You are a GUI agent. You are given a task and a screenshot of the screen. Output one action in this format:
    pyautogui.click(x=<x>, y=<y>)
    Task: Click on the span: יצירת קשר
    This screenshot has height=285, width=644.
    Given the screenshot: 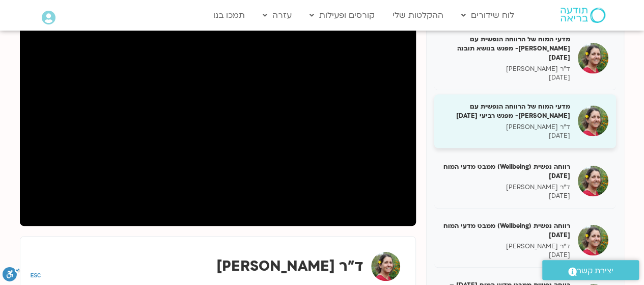 What is the action you would take?
    pyautogui.click(x=596, y=271)
    